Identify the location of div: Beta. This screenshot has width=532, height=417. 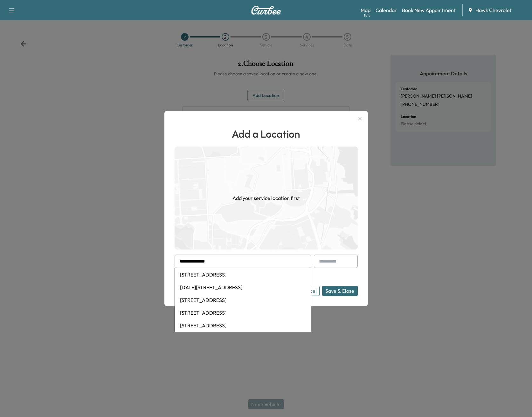
(367, 15).